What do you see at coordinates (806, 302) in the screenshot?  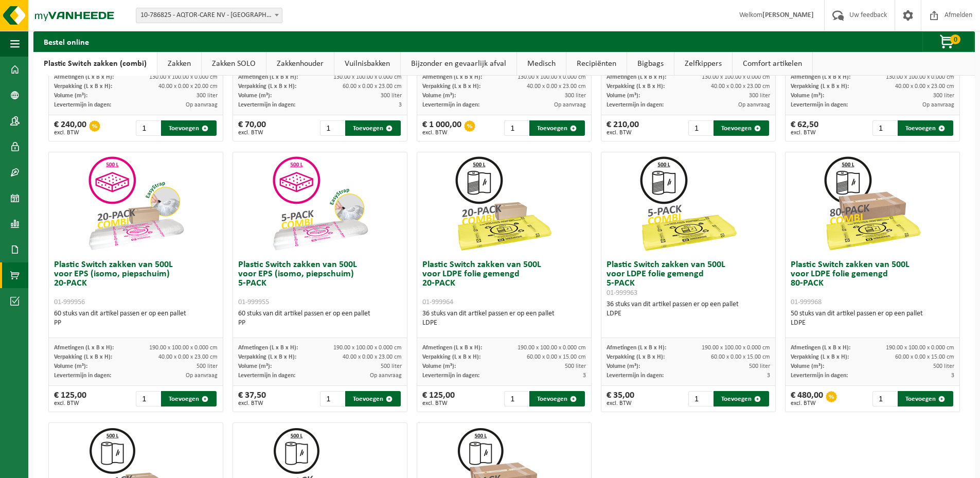 I see `span: 01-999968` at bounding box center [806, 302].